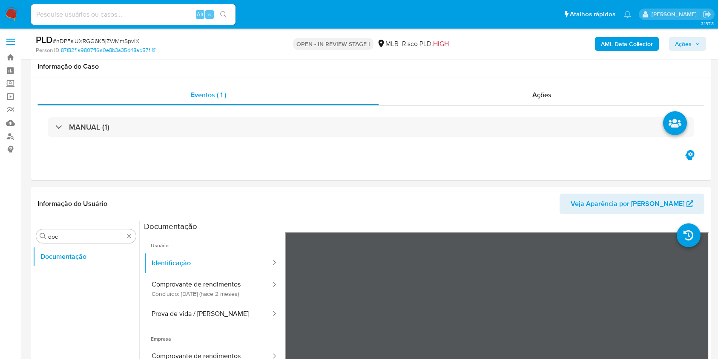 Image resolution: width=718 pixels, height=359 pixels. I want to click on button: Documentação, so click(86, 256).